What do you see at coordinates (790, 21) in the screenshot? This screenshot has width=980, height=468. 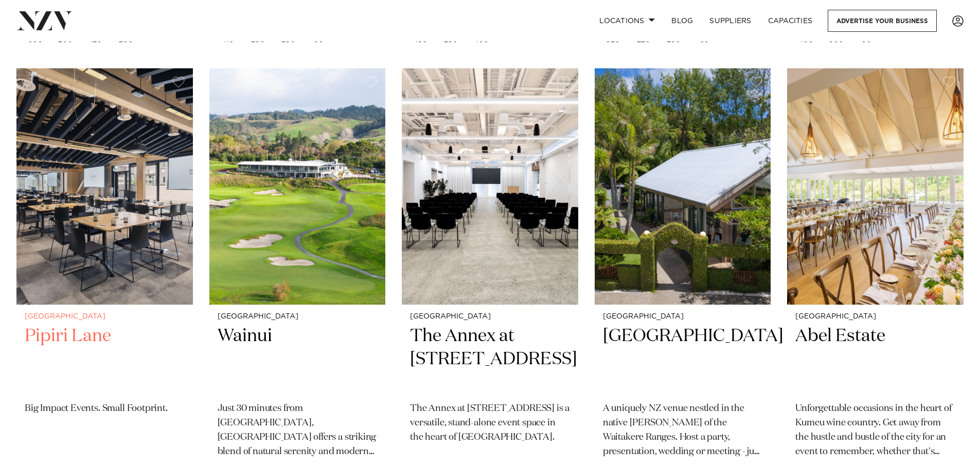 I see `a: Capacities` at bounding box center [790, 21].